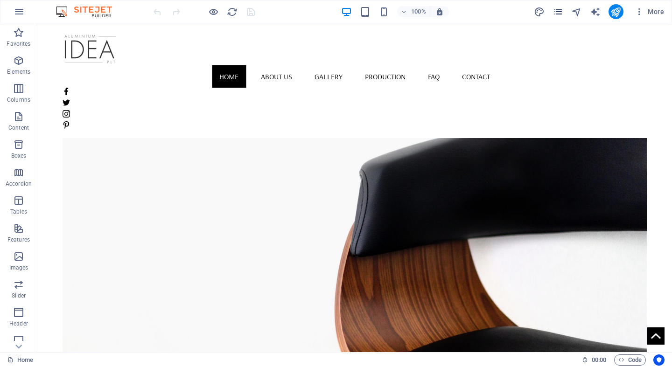  Describe the element at coordinates (649, 12) in the screenshot. I see `span: More` at that location.